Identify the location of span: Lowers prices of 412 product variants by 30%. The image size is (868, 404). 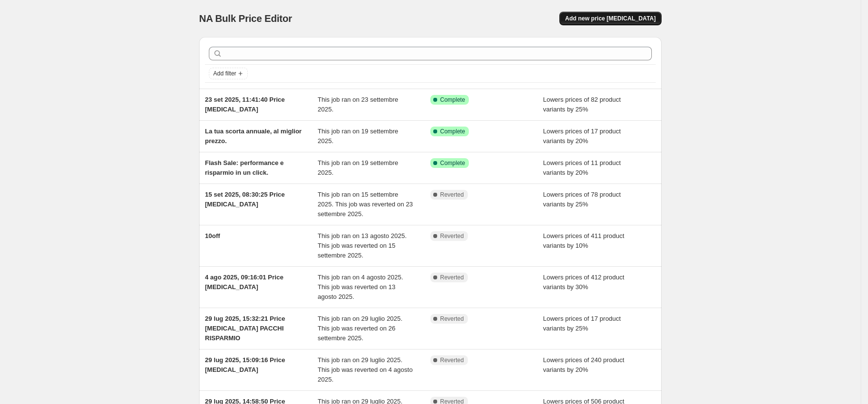
(584, 281).